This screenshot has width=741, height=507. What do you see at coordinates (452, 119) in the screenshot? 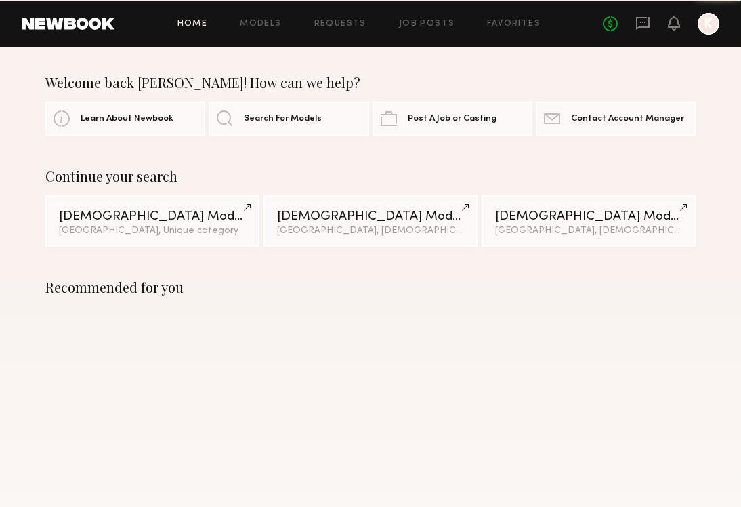
I see `a: Post A Job or Casting` at bounding box center [452, 119].